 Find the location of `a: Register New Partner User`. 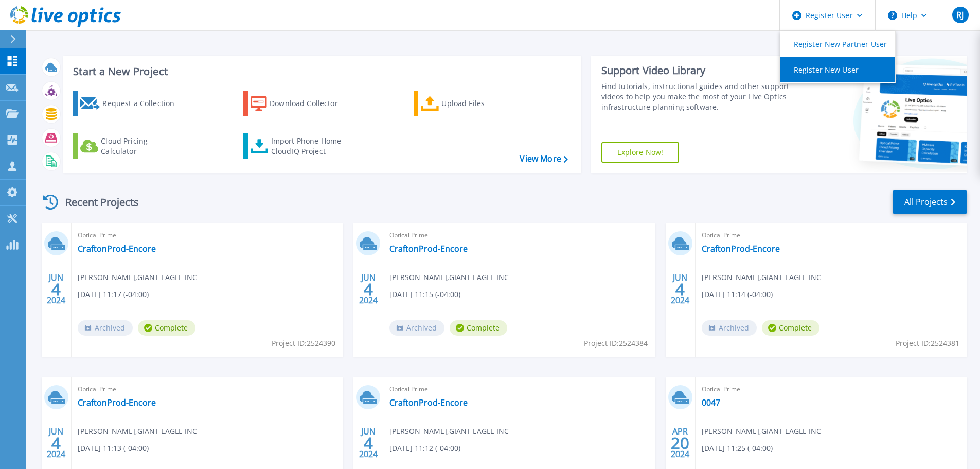

a: Register New Partner User is located at coordinates (838, 44).